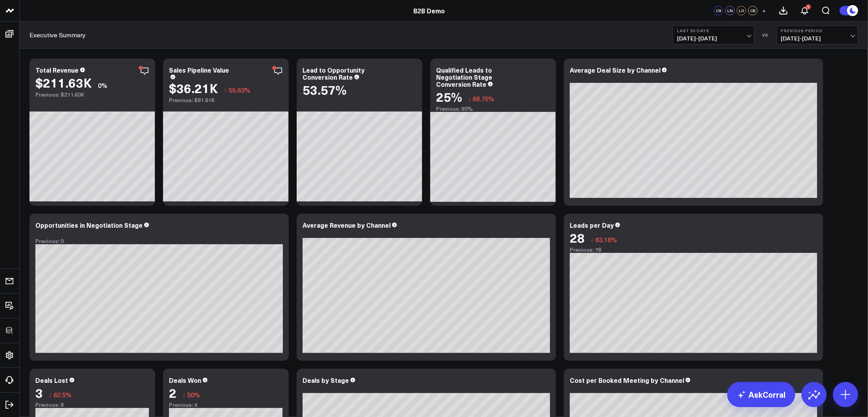 The width and height of the screenshot is (868, 417). I want to click on div: 1, so click(808, 7).